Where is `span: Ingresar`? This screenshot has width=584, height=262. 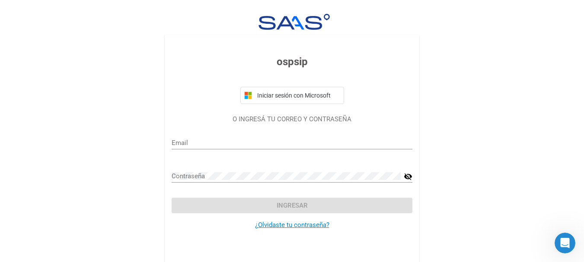
span: Ingresar is located at coordinates (292, 206).